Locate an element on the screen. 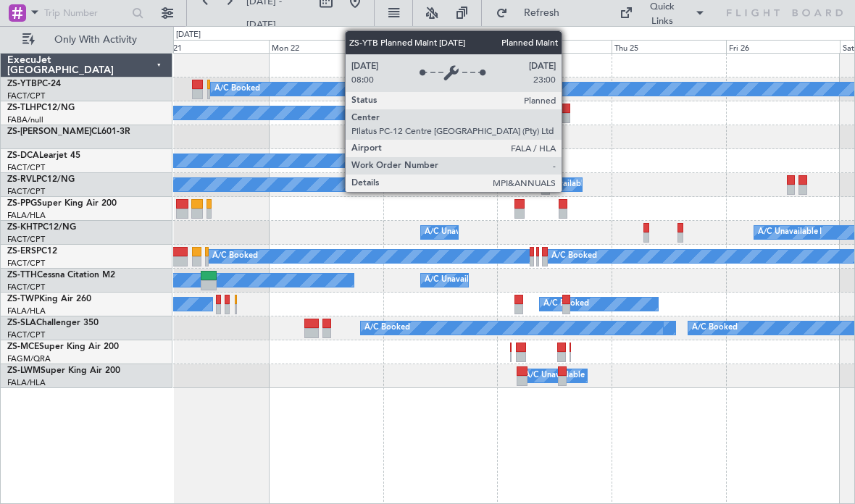  span: ZS-ERS is located at coordinates (21, 252).